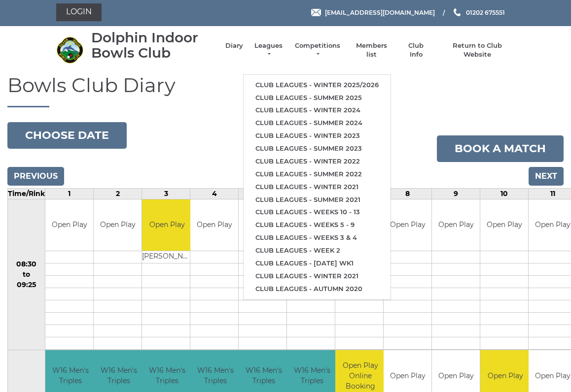  Describe the element at coordinates (317, 289) in the screenshot. I see `a: Club leagues - Autumn 2020` at that location.